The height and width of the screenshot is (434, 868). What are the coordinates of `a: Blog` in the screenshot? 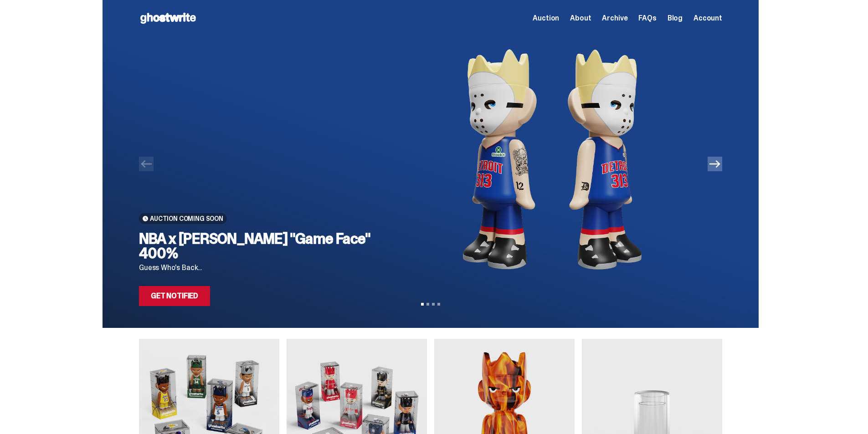 It's located at (674, 18).